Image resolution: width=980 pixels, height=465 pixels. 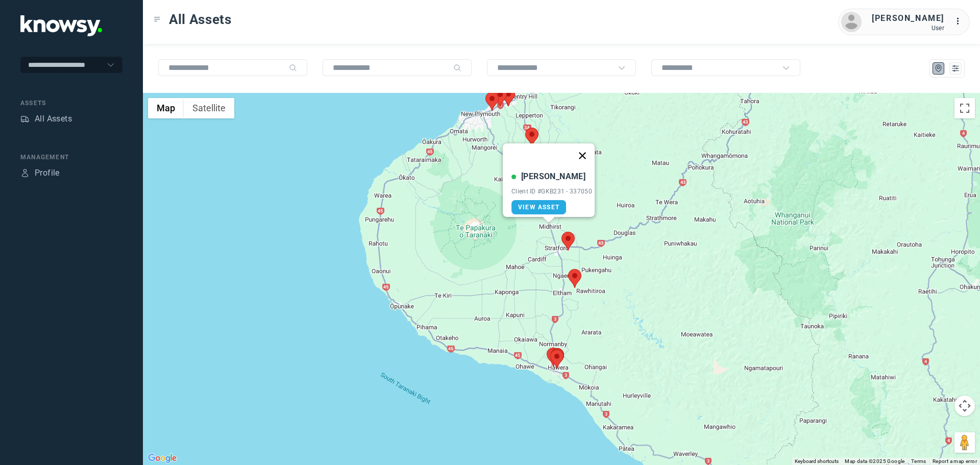 I want to click on div: Management, so click(x=71, y=157).